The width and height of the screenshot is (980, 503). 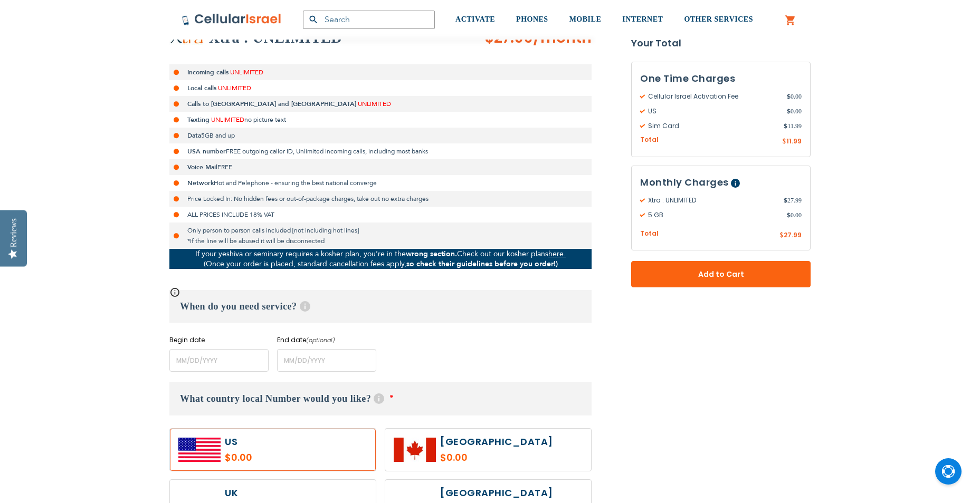 What do you see at coordinates (327, 340) in the screenshot?
I see `label: End date` at bounding box center [327, 340].